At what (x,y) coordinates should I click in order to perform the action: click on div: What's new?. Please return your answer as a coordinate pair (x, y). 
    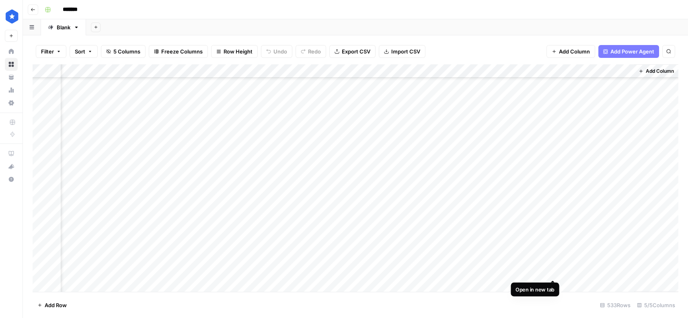
    Looking at the image, I should click on (11, 166).